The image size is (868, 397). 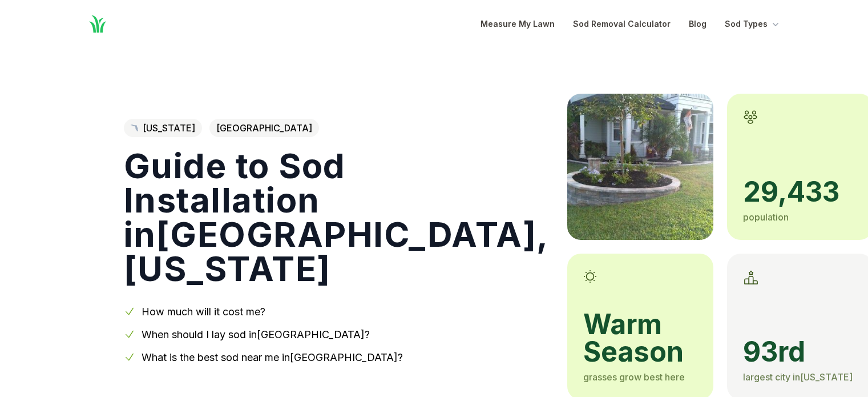 I want to click on span: population, so click(x=766, y=217).